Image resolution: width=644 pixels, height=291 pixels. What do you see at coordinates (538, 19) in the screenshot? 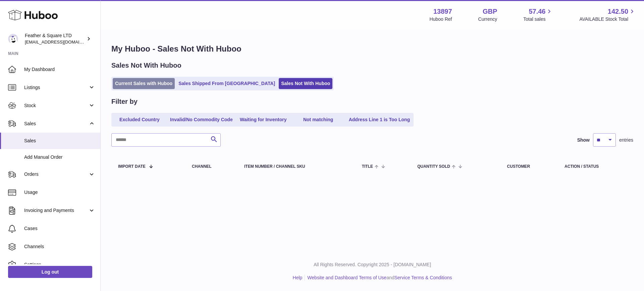
I see `span: Total sales` at bounding box center [538, 19].